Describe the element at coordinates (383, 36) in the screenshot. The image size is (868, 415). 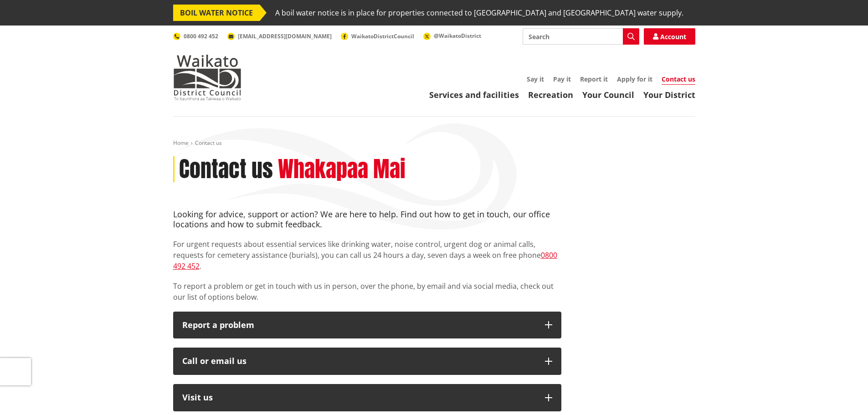
I see `span: WaikatoDistrictCouncil` at that location.